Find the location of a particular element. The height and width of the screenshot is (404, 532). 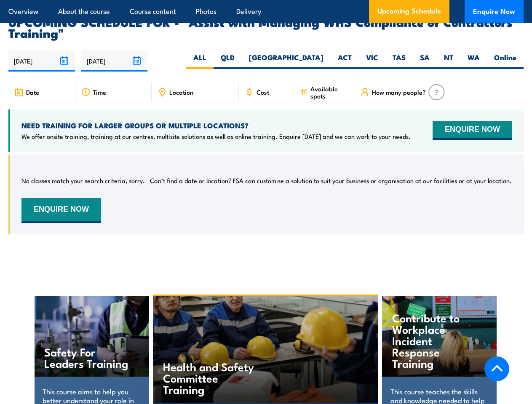

h2: UPCOMING SCHEDULE FOR - "Assist with Managing WHS Compliance of Contractors Training" is located at coordinates (266, 27).